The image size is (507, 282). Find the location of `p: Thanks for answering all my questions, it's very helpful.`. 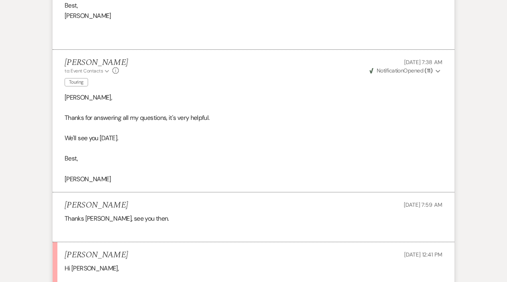

p: Thanks for answering all my questions, it's very helpful. is located at coordinates (253, 118).